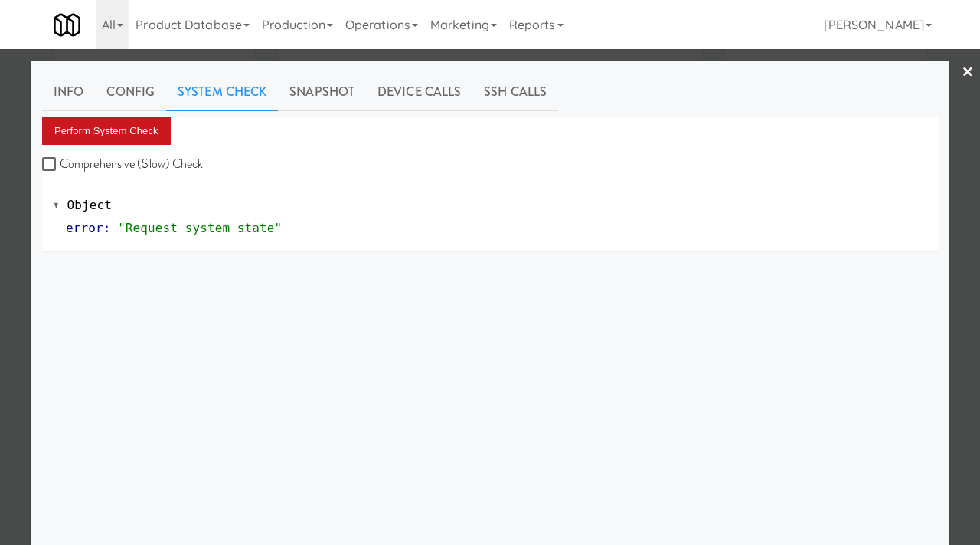 This screenshot has height=545, width=980. I want to click on span: Object, so click(90, 204).